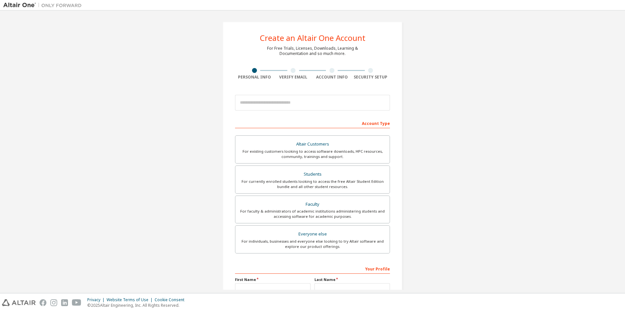 Image resolution: width=625 pixels, height=312 pixels. What do you see at coordinates (273, 280) in the screenshot?
I see `label: First Name` at bounding box center [273, 280].